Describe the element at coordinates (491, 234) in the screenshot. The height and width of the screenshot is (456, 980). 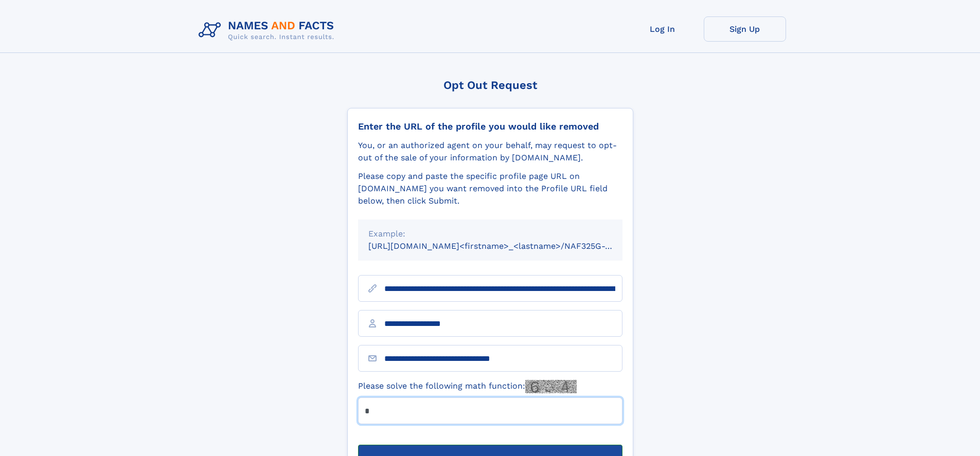
I see `div: Example:` at that location.